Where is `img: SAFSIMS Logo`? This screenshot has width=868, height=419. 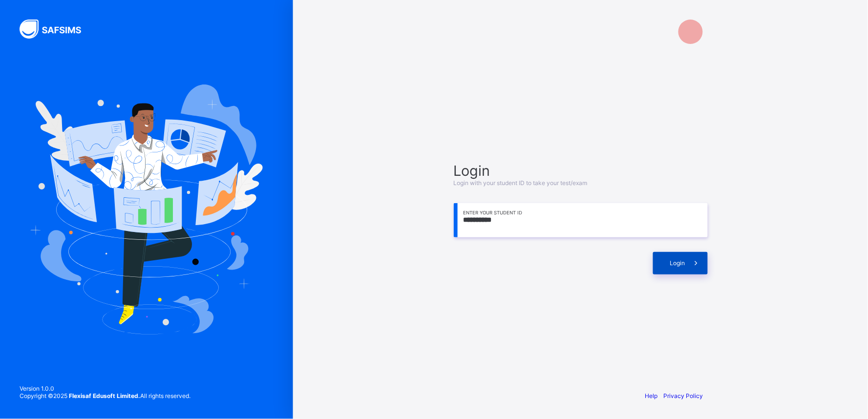
img: SAFSIMS Logo is located at coordinates (56, 29).